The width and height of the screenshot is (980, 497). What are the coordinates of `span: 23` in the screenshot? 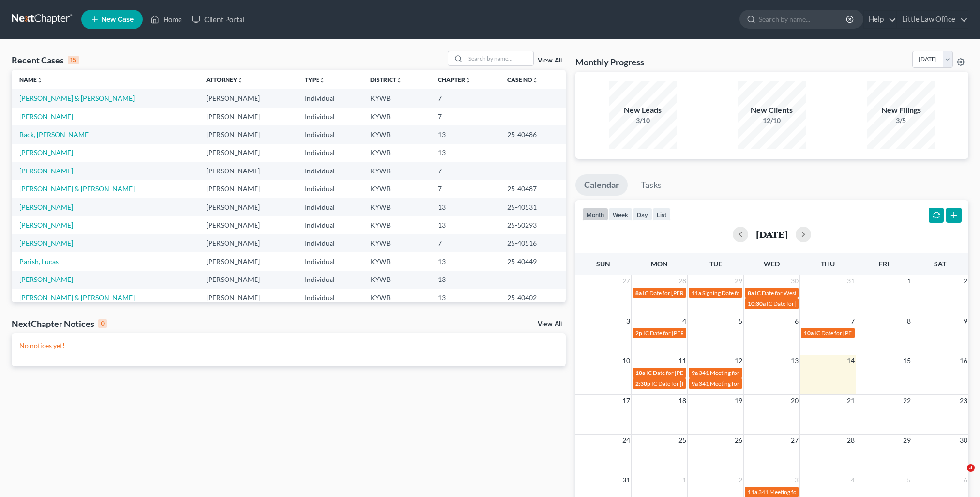 It's located at (964, 401).